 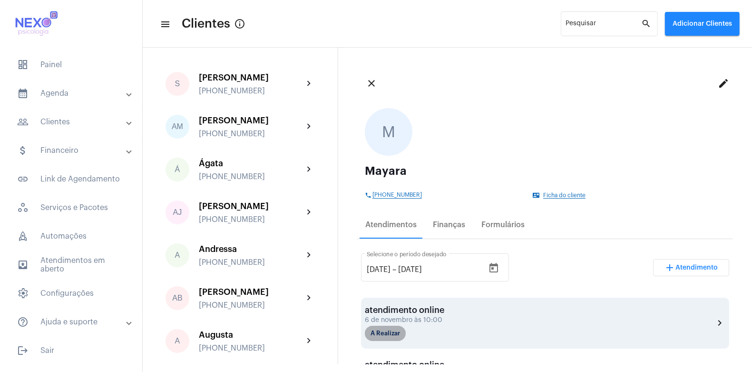 What do you see at coordinates (251, 335) in the screenshot?
I see `div: Augusta` at bounding box center [251, 335].